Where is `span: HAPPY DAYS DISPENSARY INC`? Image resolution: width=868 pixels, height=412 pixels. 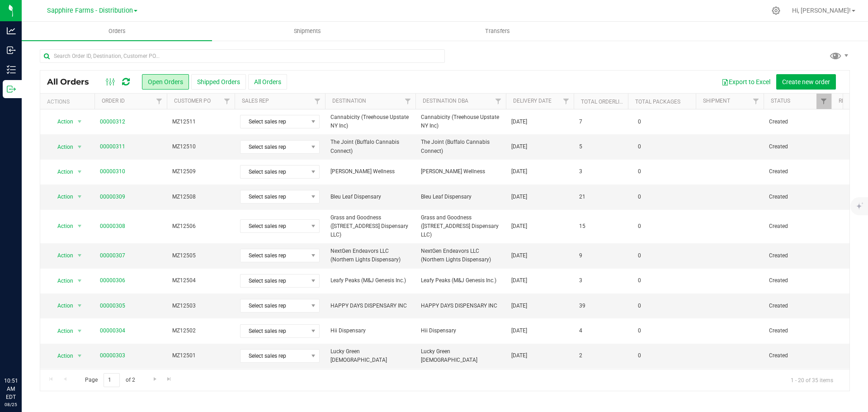 span: HAPPY DAYS DISPENSARY INC is located at coordinates (370, 306).